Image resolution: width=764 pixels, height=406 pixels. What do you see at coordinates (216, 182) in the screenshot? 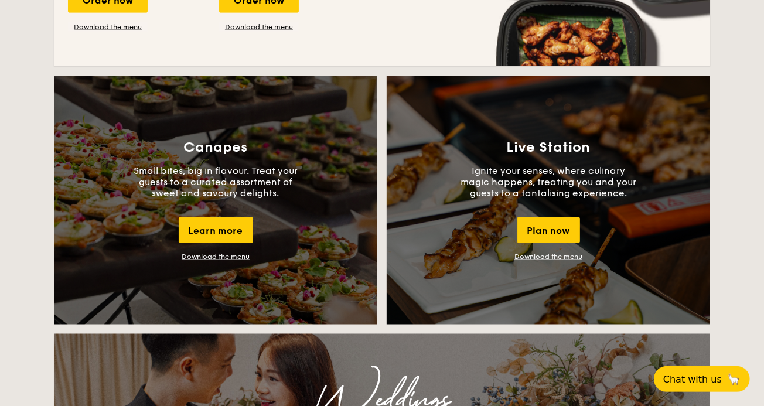
I see `p: Small bites, big in flavour. Treat your guests to a curated assortment of sweet and savoury delig...` at bounding box center [216, 182].